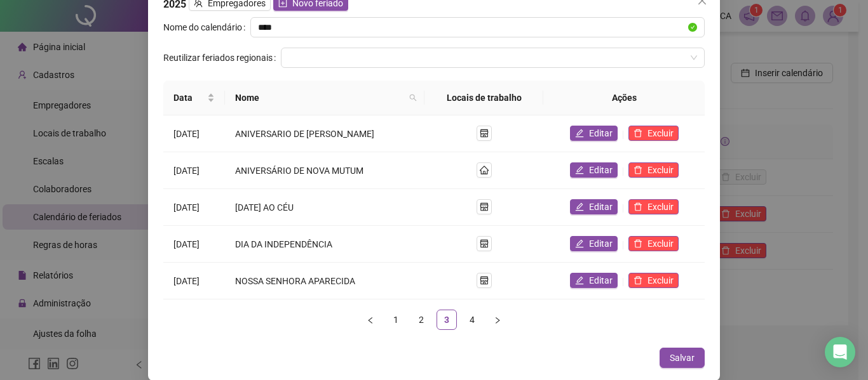  I want to click on a: 3, so click(447, 320).